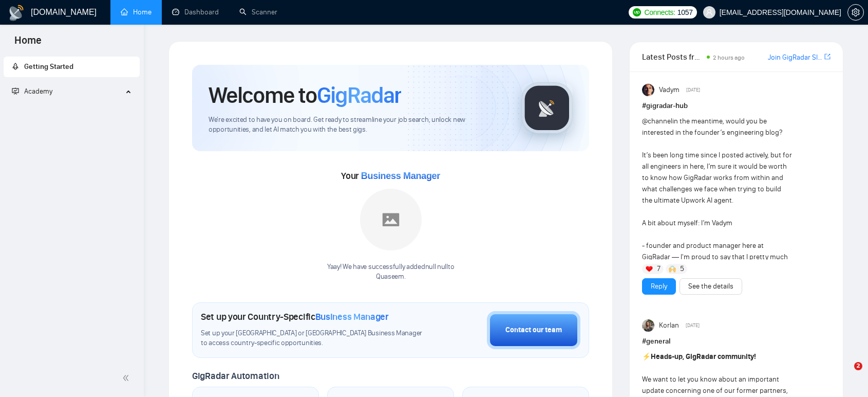 The height and width of the screenshot is (397, 868). I want to click on button: See the details, so click(711, 286).